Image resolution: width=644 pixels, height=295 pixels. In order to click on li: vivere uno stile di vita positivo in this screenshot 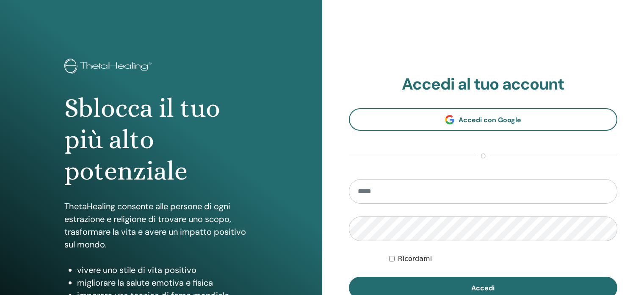, I will do `click(167, 270)`.